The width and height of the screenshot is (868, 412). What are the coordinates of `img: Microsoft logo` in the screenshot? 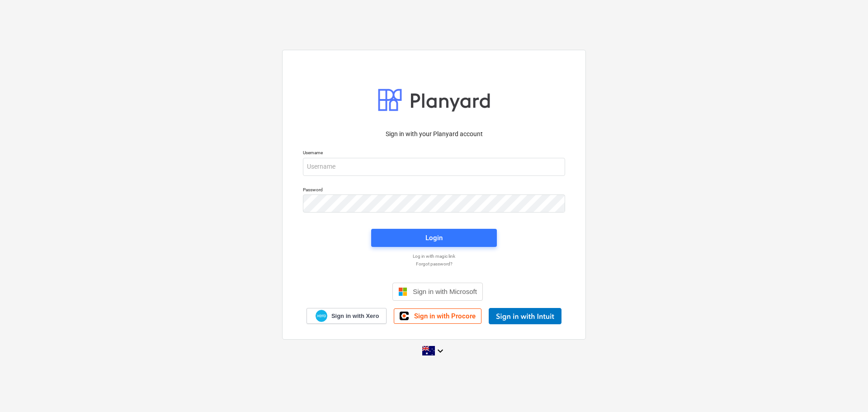 It's located at (403, 292).